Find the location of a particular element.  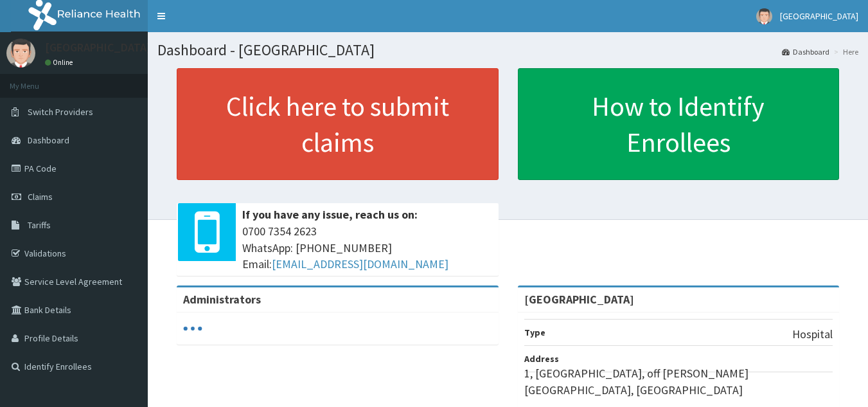

span: Claims is located at coordinates (40, 196).